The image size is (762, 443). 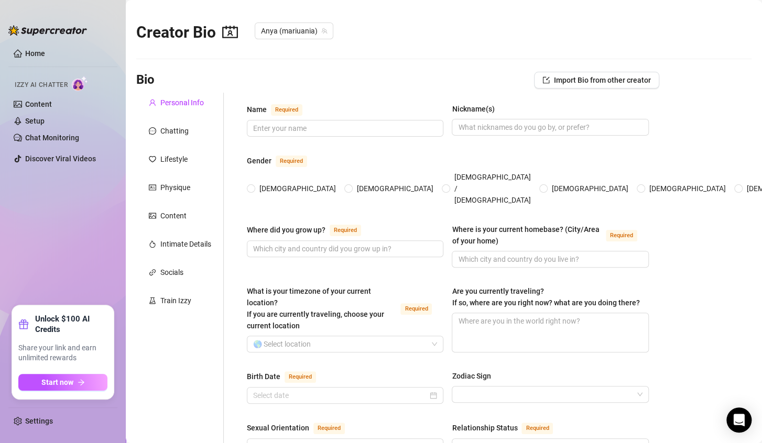 What do you see at coordinates (287, 377) in the screenshot?
I see `label: Birth Date` at bounding box center [287, 377].